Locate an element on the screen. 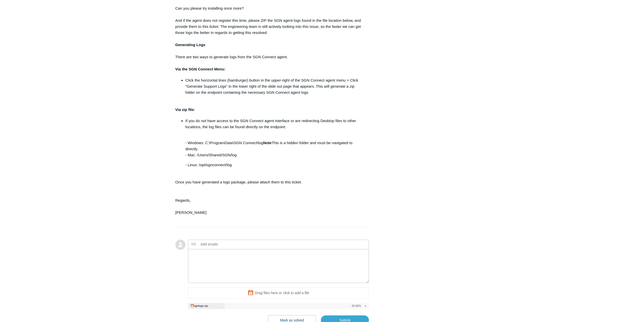 The width and height of the screenshot is (644, 322). p: - Windows: C:\ProgramData\SGN Connect\log This is a hidden folder and must be navigated to direct... is located at coordinates (275, 146).